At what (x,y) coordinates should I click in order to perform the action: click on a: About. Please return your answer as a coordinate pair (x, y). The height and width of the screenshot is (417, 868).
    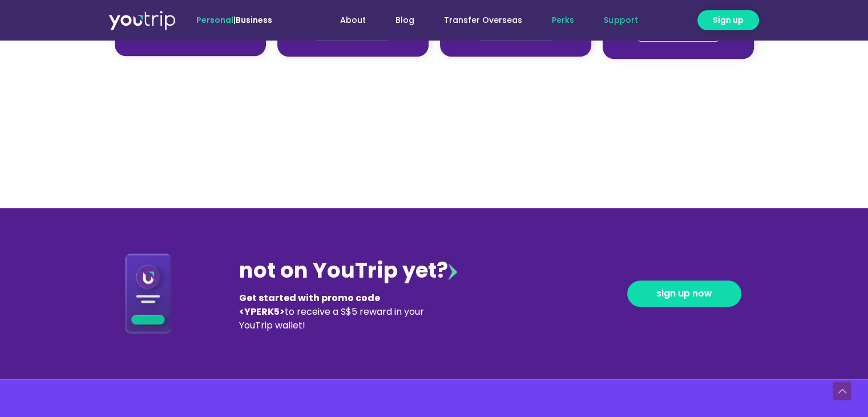
    Looking at the image, I should click on (353, 20).